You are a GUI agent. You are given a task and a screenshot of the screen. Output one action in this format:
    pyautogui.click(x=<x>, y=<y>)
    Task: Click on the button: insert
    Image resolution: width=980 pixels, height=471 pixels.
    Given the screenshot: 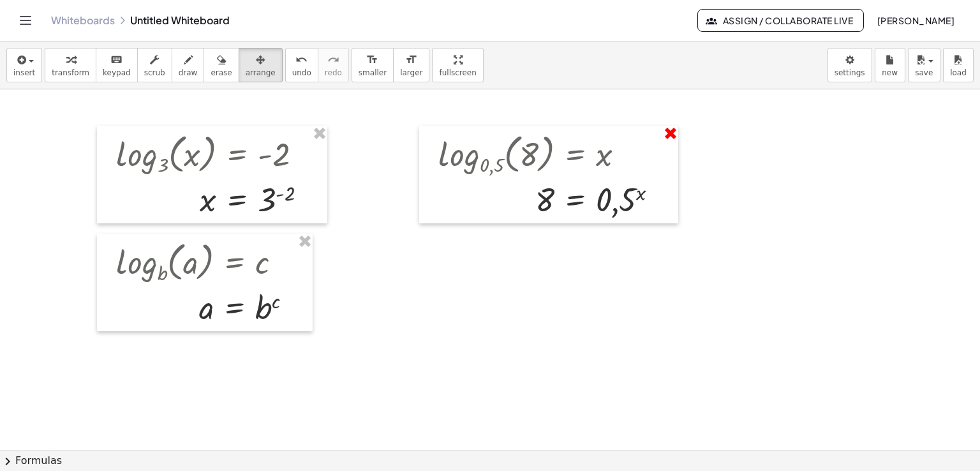 What is the action you would take?
    pyautogui.click(x=24, y=65)
    